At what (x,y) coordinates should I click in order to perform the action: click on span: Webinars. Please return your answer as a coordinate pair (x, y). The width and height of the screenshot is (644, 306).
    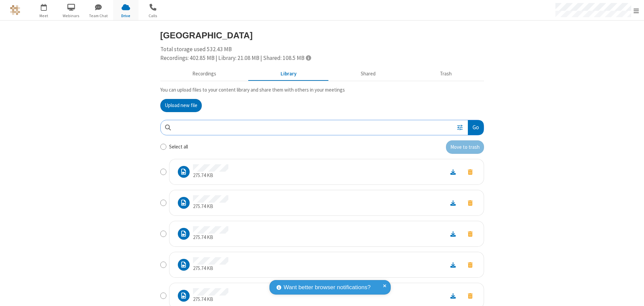
    Looking at the image, I should click on (71, 16).